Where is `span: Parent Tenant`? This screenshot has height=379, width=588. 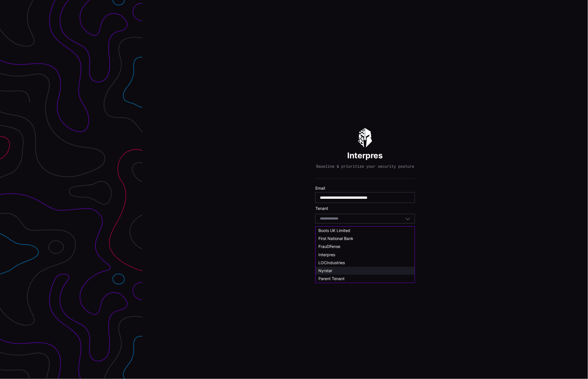
span: Parent Tenant is located at coordinates (331, 278).